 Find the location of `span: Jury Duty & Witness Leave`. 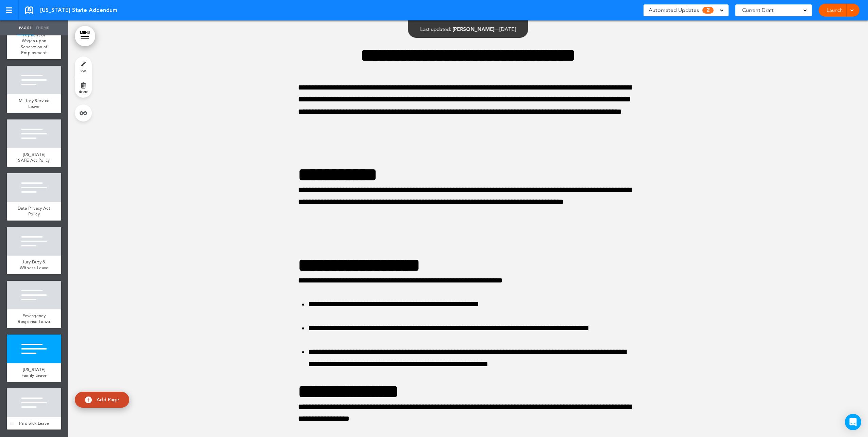

span: Jury Duty & Witness Leave is located at coordinates (34, 264).